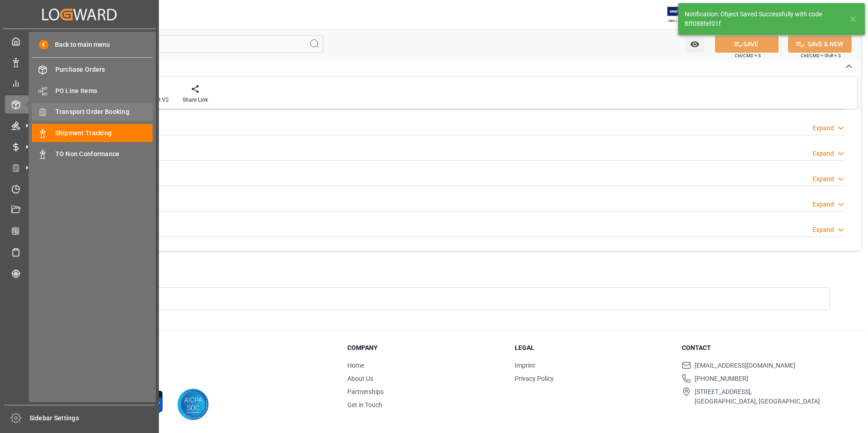 The image size is (868, 433). Describe the element at coordinates (79, 210) in the screenshot. I see `a: Document Management` at that location.